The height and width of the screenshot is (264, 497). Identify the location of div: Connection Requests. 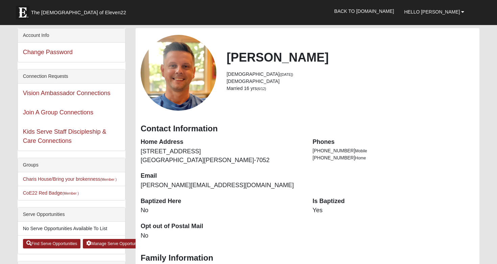
(71, 76).